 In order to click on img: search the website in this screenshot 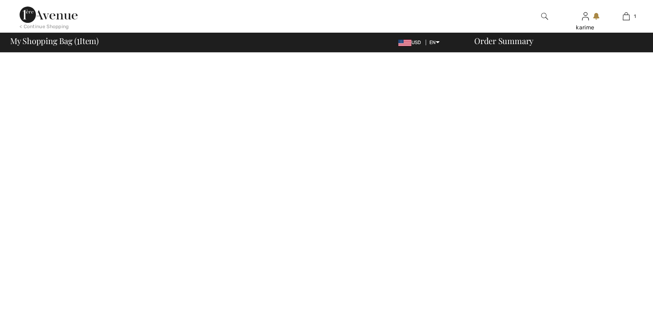, I will do `click(544, 16)`.